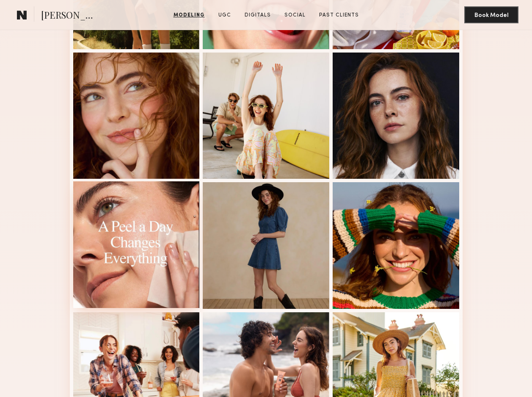 The height and width of the screenshot is (397, 532). What do you see at coordinates (189, 15) in the screenshot?
I see `a: Modeling` at bounding box center [189, 15].